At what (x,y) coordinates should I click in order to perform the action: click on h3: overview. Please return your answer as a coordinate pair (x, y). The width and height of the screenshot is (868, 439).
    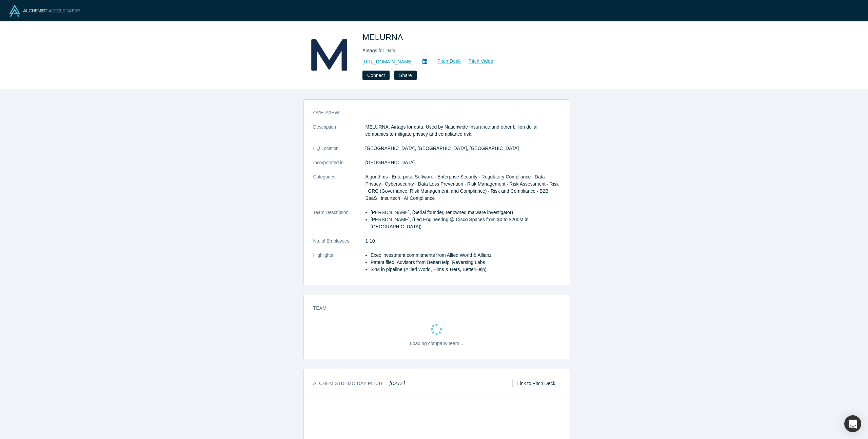
    Looking at the image, I should click on (432, 113).